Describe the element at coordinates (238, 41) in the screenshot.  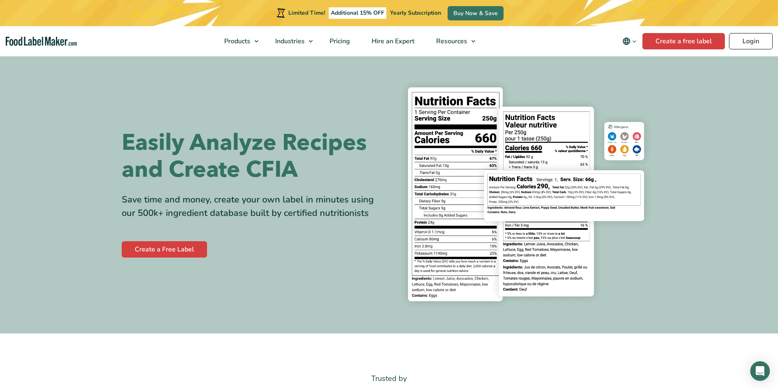
I see `a: Products` at that location.